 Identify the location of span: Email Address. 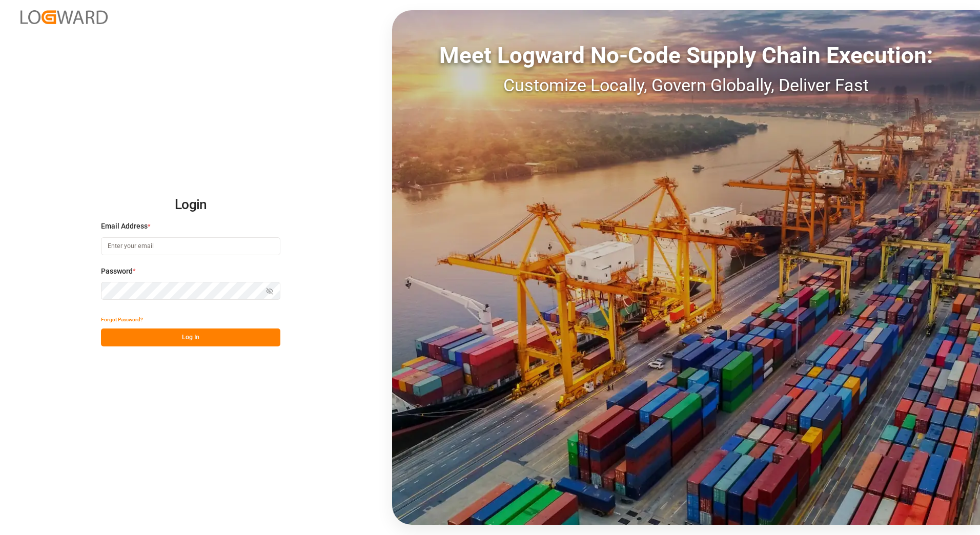
(124, 226).